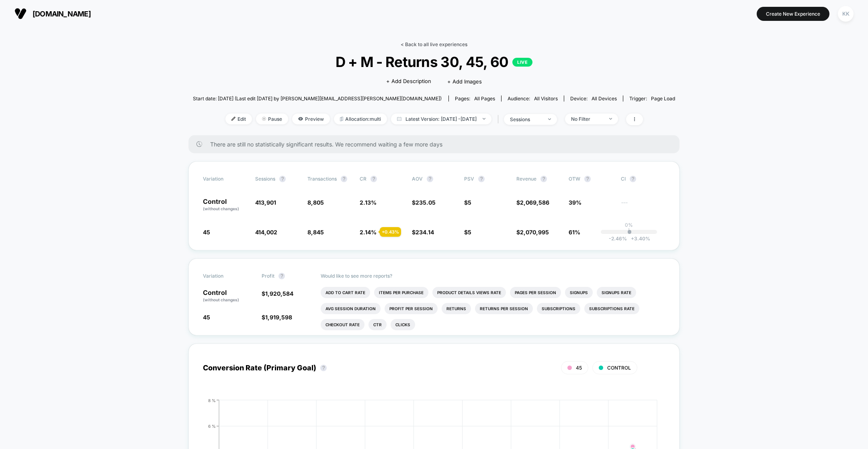  I want to click on span: 413,901, so click(265, 203).